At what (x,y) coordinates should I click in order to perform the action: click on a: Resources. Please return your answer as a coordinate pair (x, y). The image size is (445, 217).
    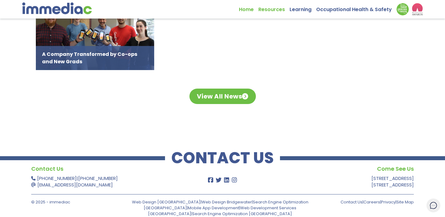
    Looking at the image, I should click on (274, 8).